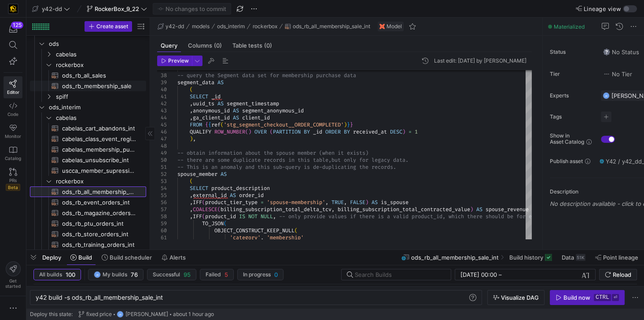 The width and height of the screenshot is (644, 320). Describe the element at coordinates (88, 149) in the screenshot. I see `a: cabelas_membership_purchase_int​​​​​​​​​​` at that location.